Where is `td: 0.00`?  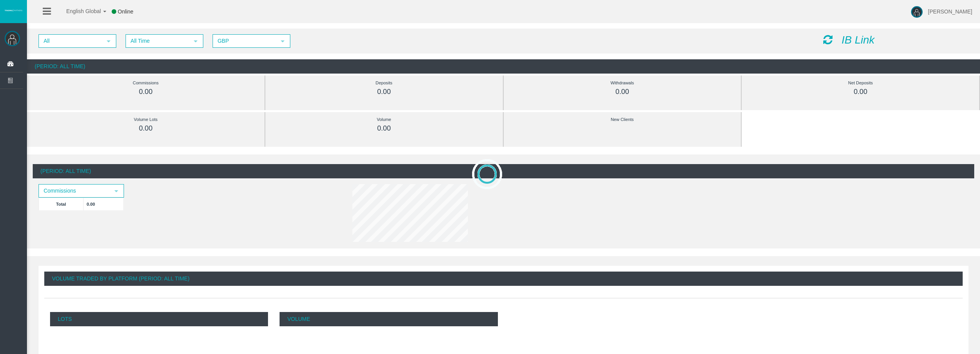 td: 0.00 is located at coordinates (104, 204).